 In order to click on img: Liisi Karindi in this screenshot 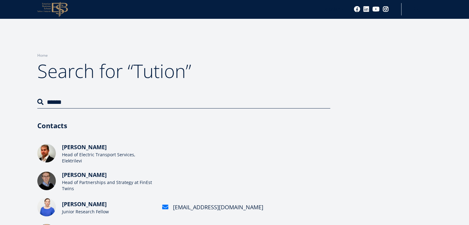, I will do `click(47, 207)`.